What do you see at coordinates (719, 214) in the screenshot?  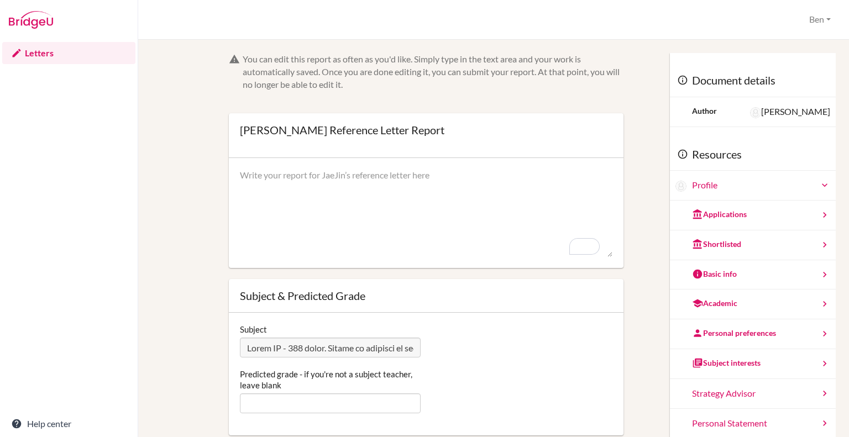 I see `div: Applications` at bounding box center [719, 214].